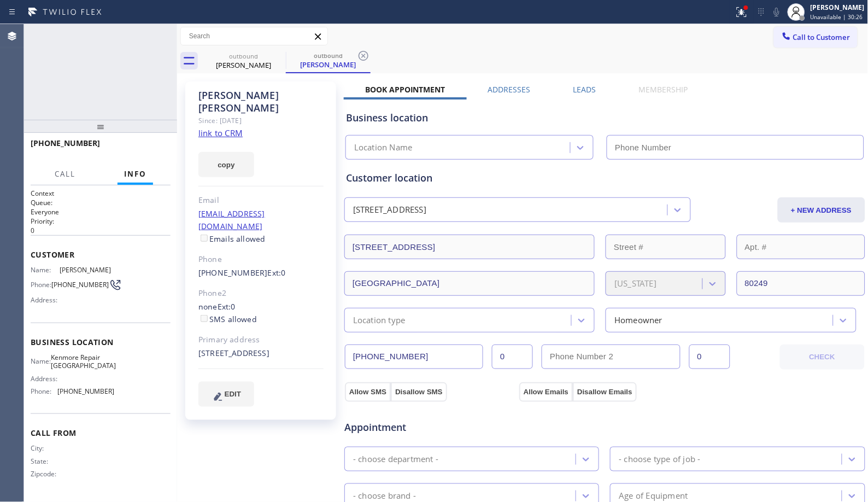  Describe the element at coordinates (605, 391) in the screenshot. I see `button: Disallow Emails` at that location.